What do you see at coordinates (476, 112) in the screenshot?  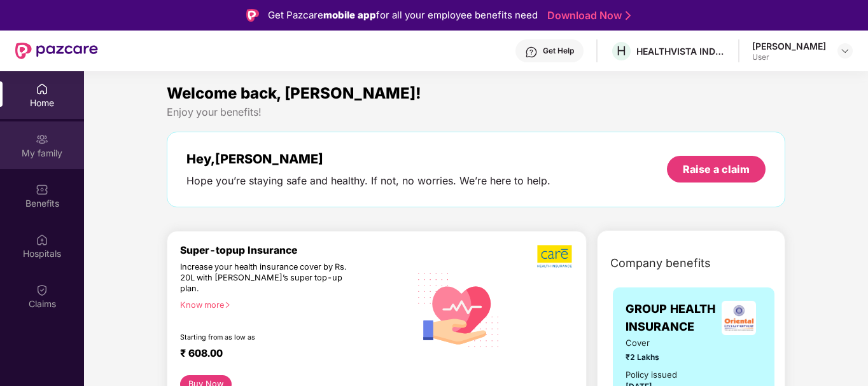 I see `div: Enjoy your benefits!` at bounding box center [476, 112].